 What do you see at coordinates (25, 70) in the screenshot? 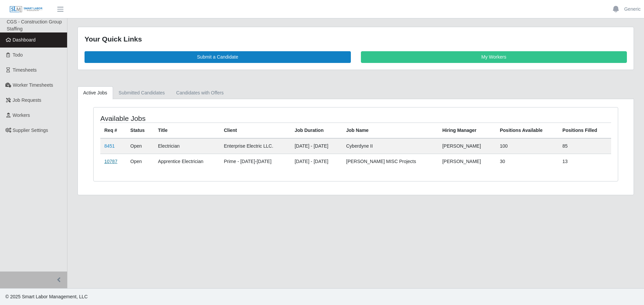
I see `span: Timesheets` at bounding box center [25, 70].